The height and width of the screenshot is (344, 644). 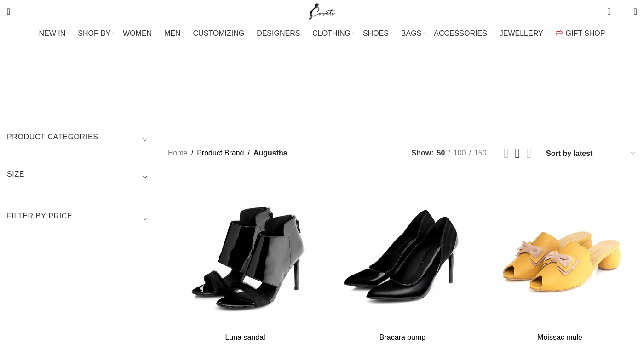 What do you see at coordinates (521, 33) in the screenshot?
I see `span: JEWELLERY` at bounding box center [521, 33].